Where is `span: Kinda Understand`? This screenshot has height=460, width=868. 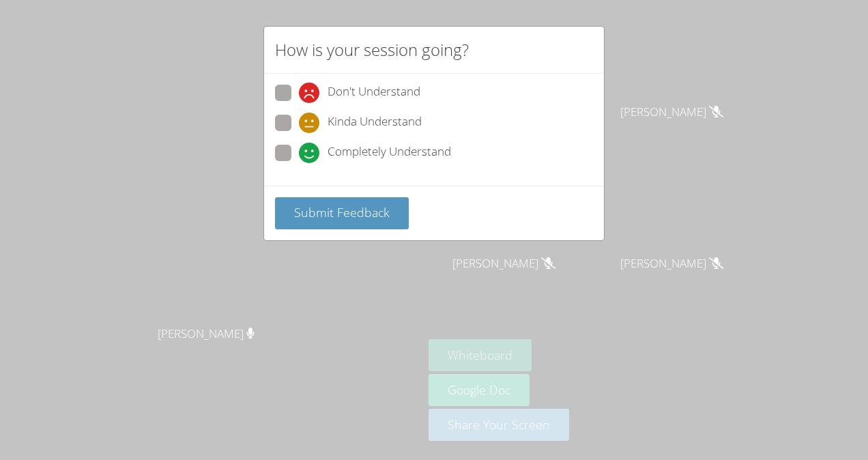 span: Kinda Understand is located at coordinates (374, 123).